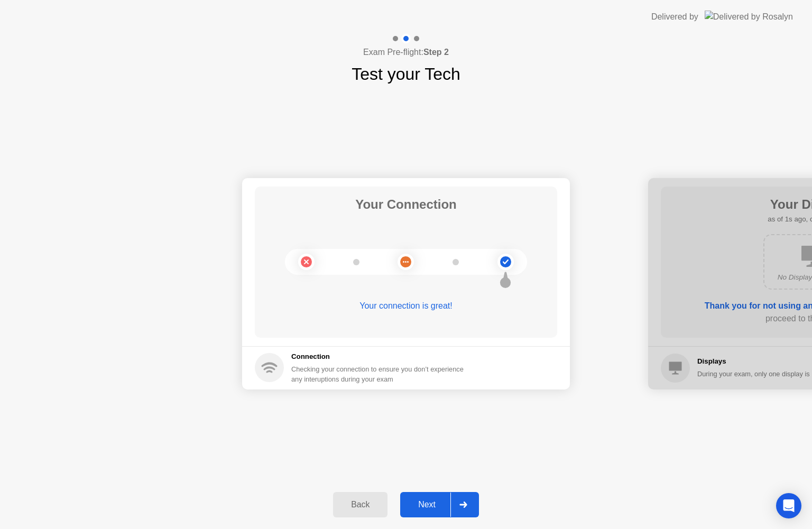 Image resolution: width=812 pixels, height=529 pixels. What do you see at coordinates (406, 205) in the screenshot?
I see `h1: Your Connection` at bounding box center [406, 205].